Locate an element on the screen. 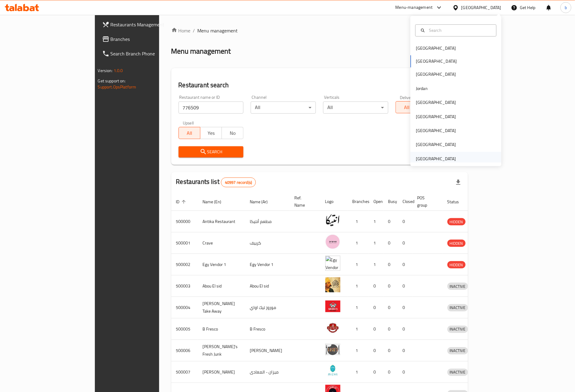 The height and width of the screenshot is (392, 575). th: Closed is located at coordinates (405, 201).